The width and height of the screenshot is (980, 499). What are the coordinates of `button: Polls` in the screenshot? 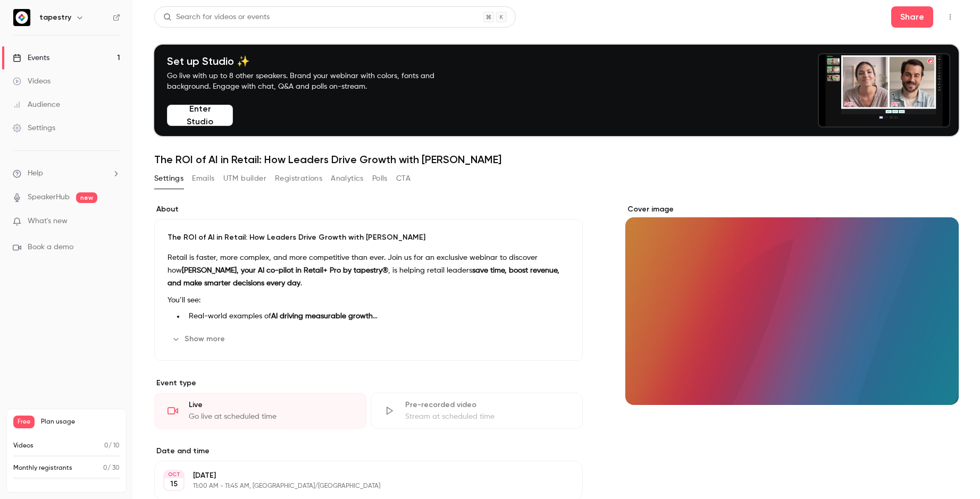 It's located at (380, 179).